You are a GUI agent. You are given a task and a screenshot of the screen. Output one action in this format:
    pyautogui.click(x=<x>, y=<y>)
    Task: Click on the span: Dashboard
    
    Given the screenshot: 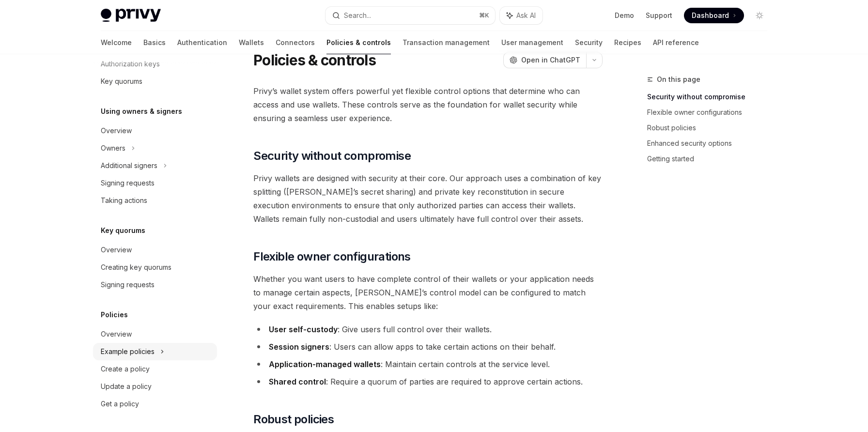 What is the action you would take?
    pyautogui.click(x=710, y=15)
    